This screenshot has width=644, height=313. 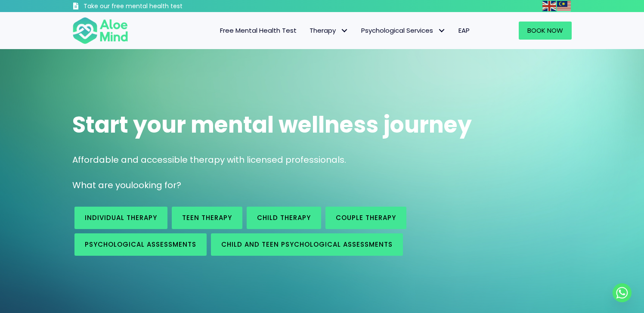 What do you see at coordinates (308, 31) in the screenshot?
I see `nav: Menu` at bounding box center [308, 31].